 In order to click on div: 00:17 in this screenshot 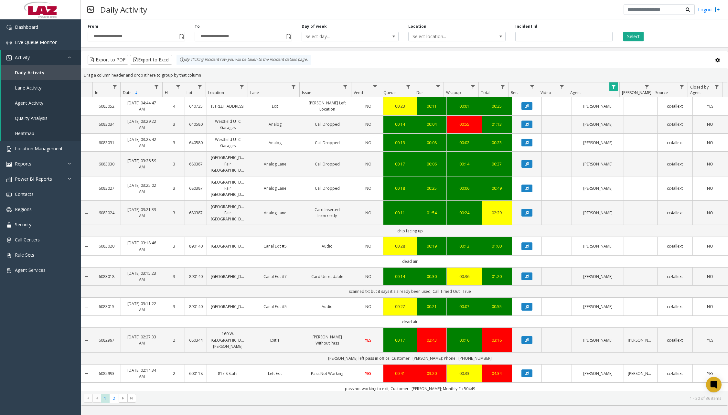, I will do `click(400, 164)`.